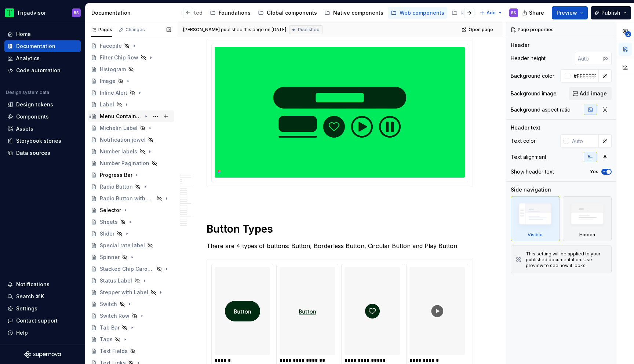 The image size is (634, 364). Describe the element at coordinates (43, 117) in the screenshot. I see `a: Components` at that location.